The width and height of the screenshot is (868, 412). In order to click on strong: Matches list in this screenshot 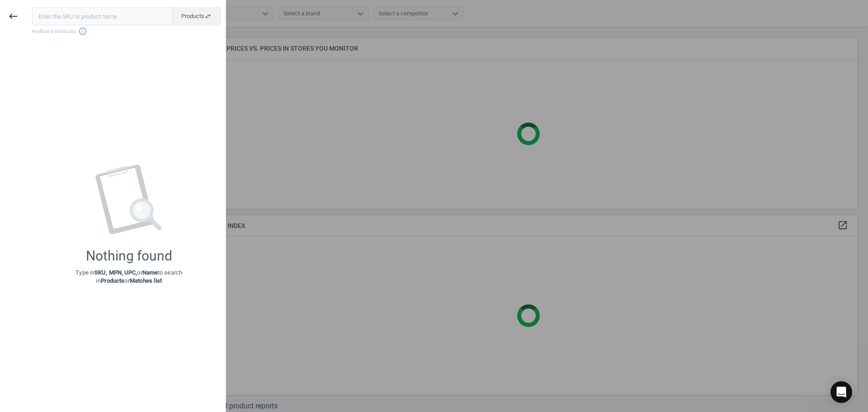, I will do `click(145, 281)`.